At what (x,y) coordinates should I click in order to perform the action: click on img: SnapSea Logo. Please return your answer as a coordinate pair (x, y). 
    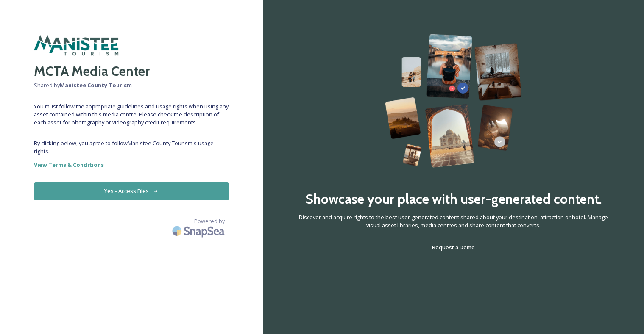
    Looking at the image, I should click on (199, 231).